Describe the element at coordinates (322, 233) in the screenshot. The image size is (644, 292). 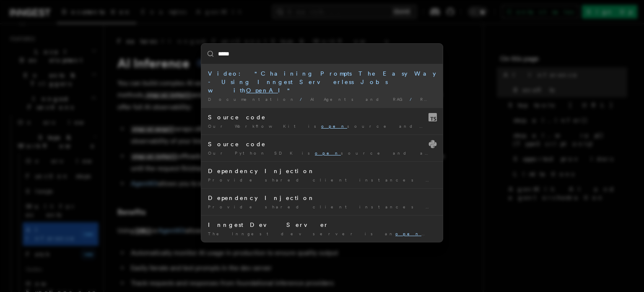
I see `div: The Inngest dev server is an source environment that …` at that location.